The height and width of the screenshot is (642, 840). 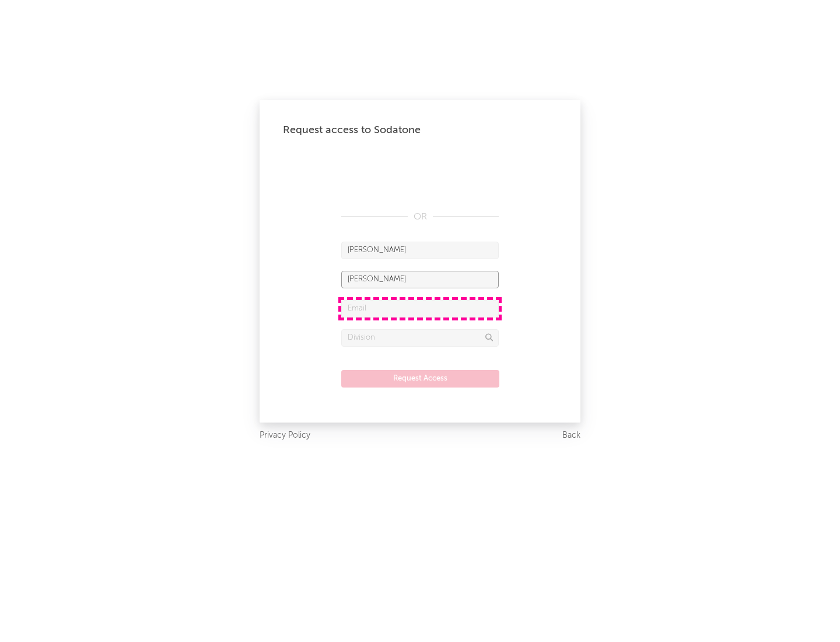 I want to click on a: Privacy Policy, so click(x=285, y=435).